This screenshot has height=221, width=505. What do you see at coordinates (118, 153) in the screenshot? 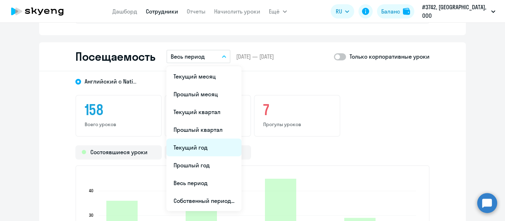
I see `div: Состоявшиеся уроки` at bounding box center [118, 153].